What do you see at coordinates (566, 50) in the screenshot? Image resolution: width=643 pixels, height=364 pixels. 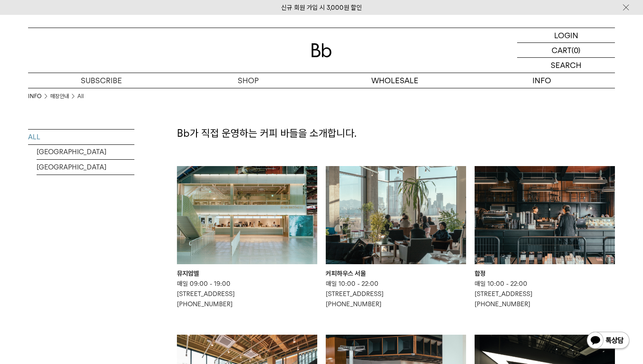 I see `a: CART (0)` at bounding box center [566, 50].